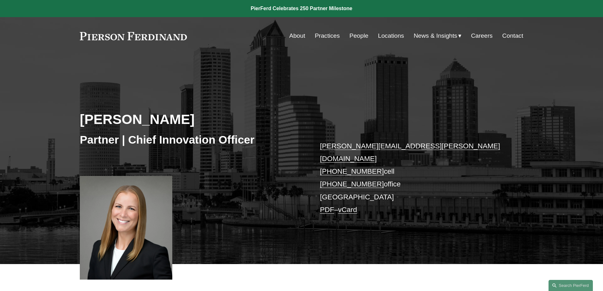 This screenshot has height=291, width=603. What do you see at coordinates (348, 209) in the screenshot?
I see `a: vCard` at bounding box center [348, 209].